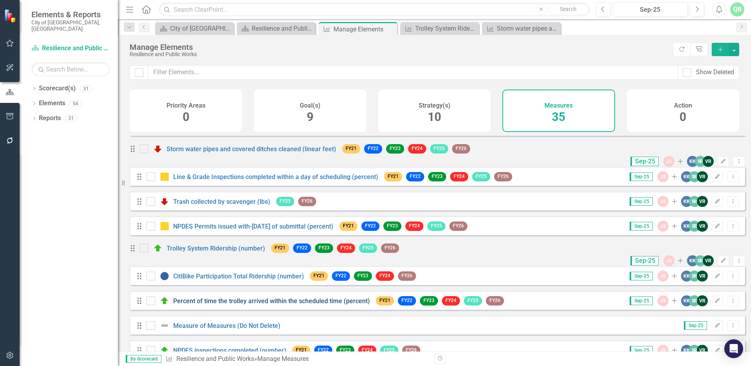 The image size is (751, 366). Describe the element at coordinates (446, 28) in the screenshot. I see `div: Trolley System Ridership (number)` at that location.